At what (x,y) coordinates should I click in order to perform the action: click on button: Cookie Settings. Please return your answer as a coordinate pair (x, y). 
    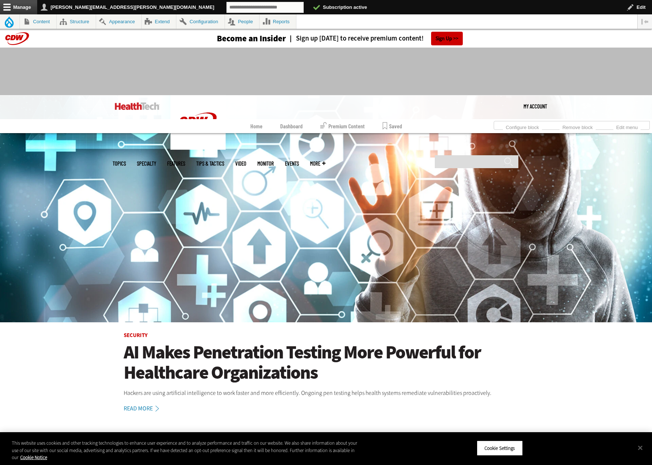
    Looking at the image, I should click on (500, 448).